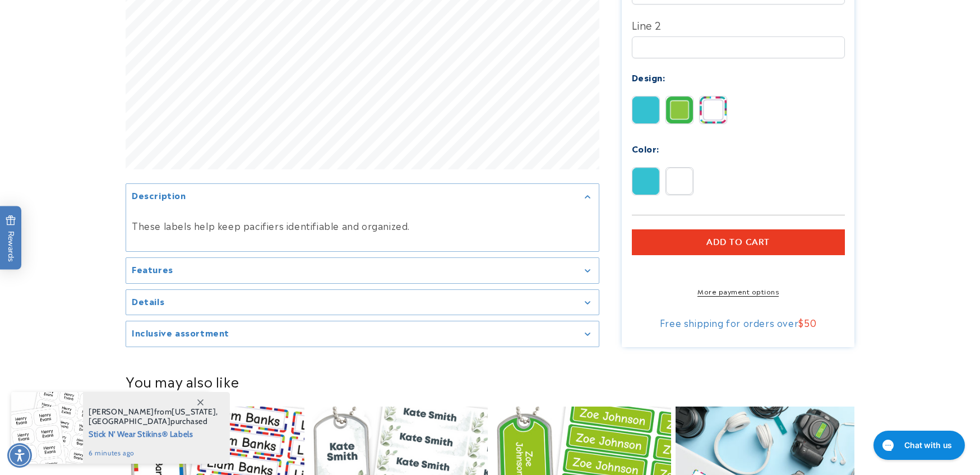 The width and height of the screenshot is (980, 475). Describe the element at coordinates (362, 302) in the screenshot. I see `summary: Details` at that location.